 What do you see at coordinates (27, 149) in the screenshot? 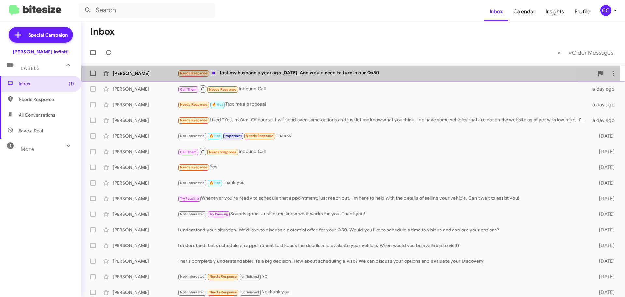
I see `span: More` at bounding box center [27, 149].